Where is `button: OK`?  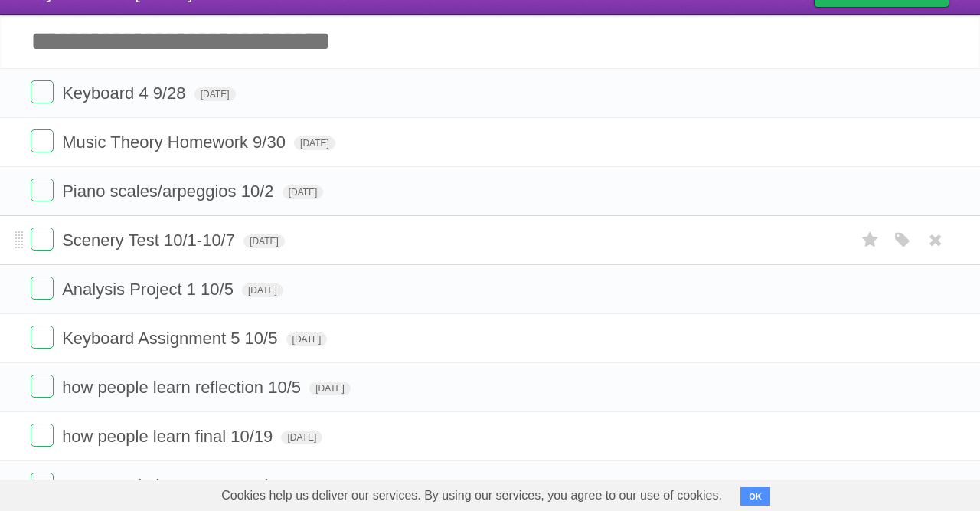
button: OK is located at coordinates (755, 496).